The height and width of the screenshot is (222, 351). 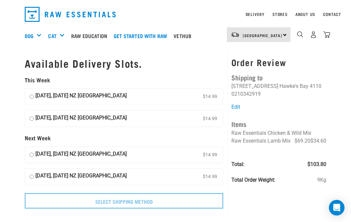 I want to click on img: Raw Essentials Logo, so click(x=70, y=14).